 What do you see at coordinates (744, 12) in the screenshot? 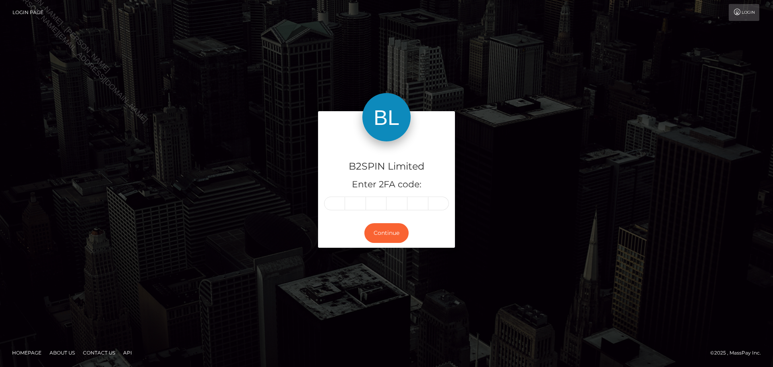
I see `a: Login` at bounding box center [744, 12].